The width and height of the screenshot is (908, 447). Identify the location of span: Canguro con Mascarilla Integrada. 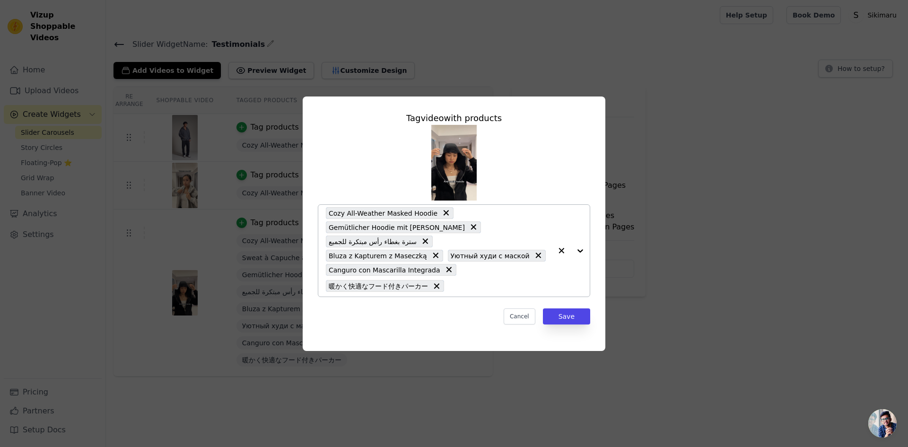
(384, 270).